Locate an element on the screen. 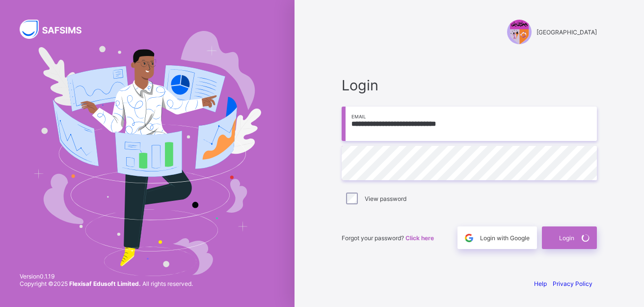 The image size is (644, 307). strong: Flexisaf Edusoft Limited. is located at coordinates (105, 283).